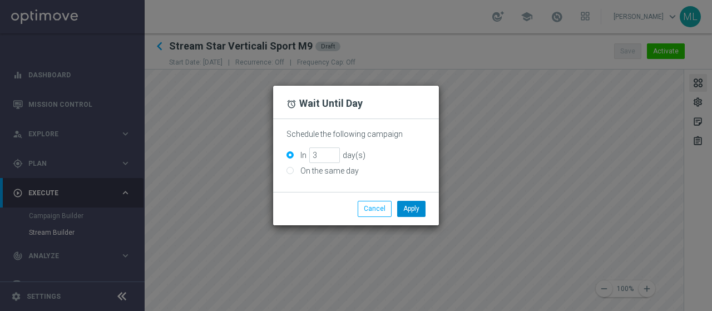  I want to click on button: Apply, so click(411, 209).